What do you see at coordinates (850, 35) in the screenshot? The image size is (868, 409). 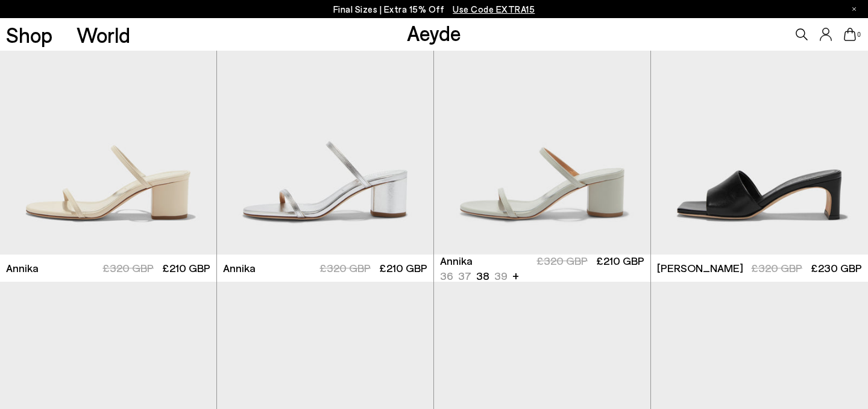 I see `a: 0` at bounding box center [850, 35].